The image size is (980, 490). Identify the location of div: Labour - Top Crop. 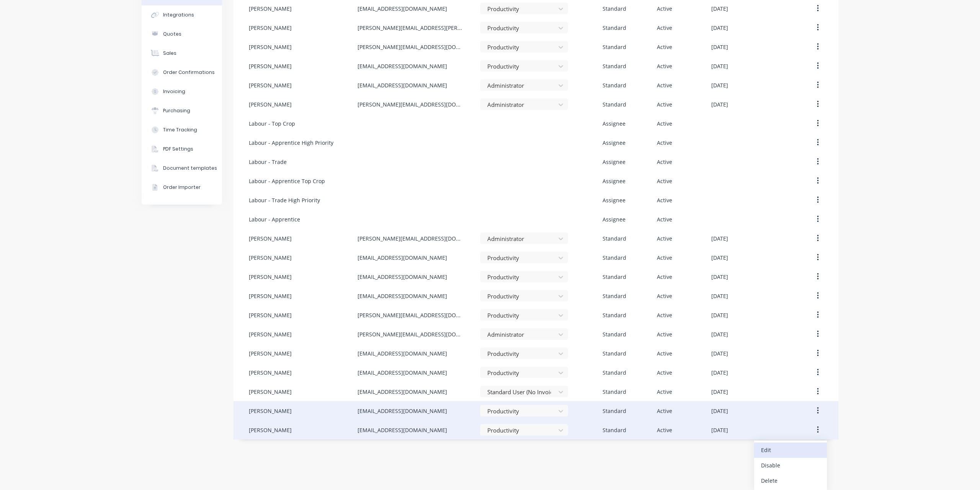
(272, 124).